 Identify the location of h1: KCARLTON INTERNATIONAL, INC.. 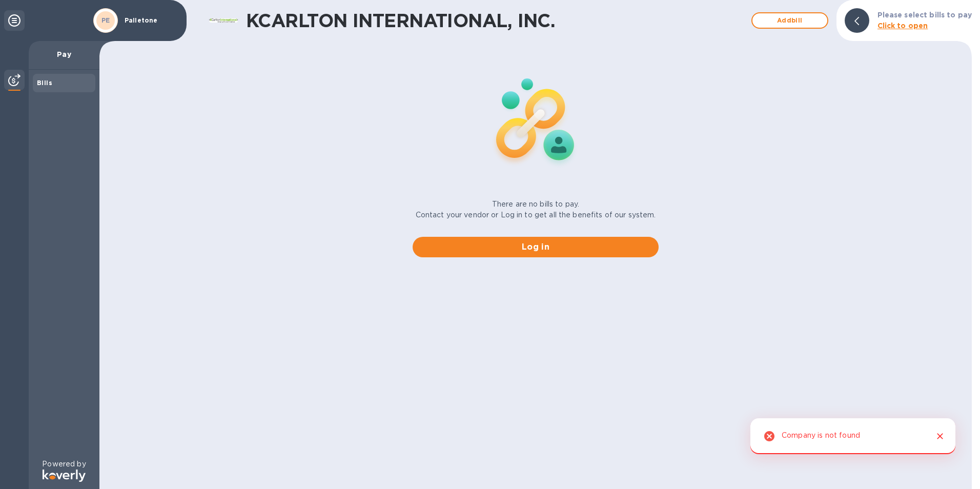
(496, 20).